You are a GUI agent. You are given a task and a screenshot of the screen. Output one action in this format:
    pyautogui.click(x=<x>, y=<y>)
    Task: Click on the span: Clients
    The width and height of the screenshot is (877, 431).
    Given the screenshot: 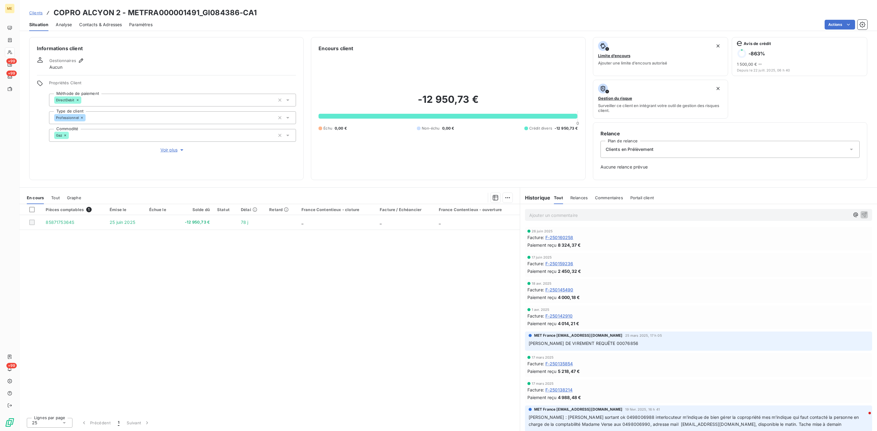 What is the action you would take?
    pyautogui.click(x=36, y=13)
    